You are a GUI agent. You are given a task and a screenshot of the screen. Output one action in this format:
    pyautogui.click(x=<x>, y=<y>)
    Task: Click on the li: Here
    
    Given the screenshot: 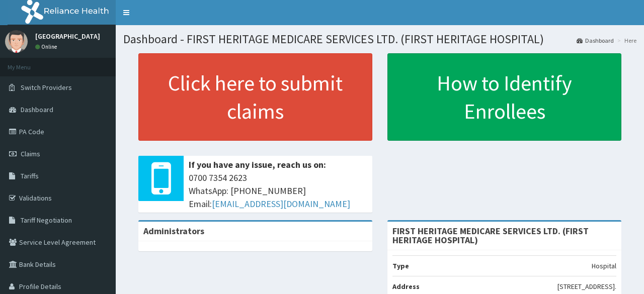 What is the action you would take?
    pyautogui.click(x=625, y=40)
    